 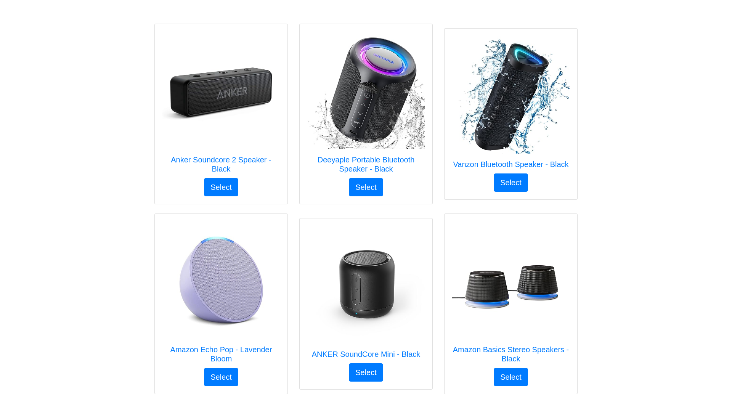 I want to click on h5: Vanzon Bluetooth Speaker - Black, so click(x=511, y=164).